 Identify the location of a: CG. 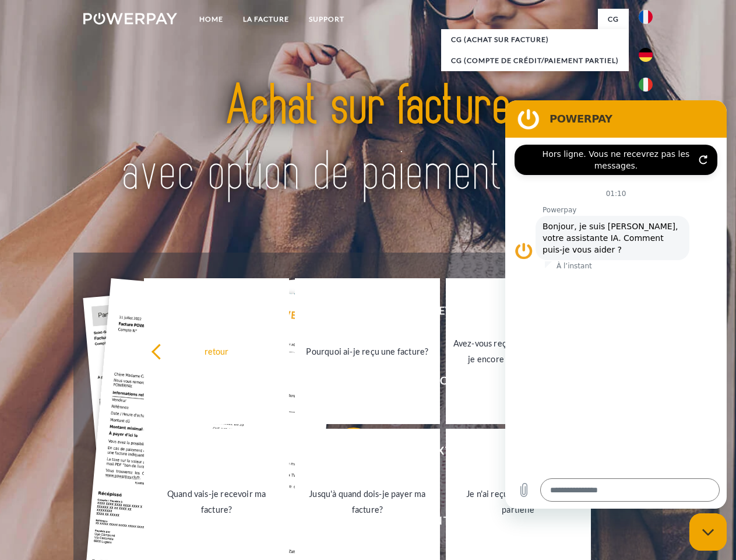
(613, 19).